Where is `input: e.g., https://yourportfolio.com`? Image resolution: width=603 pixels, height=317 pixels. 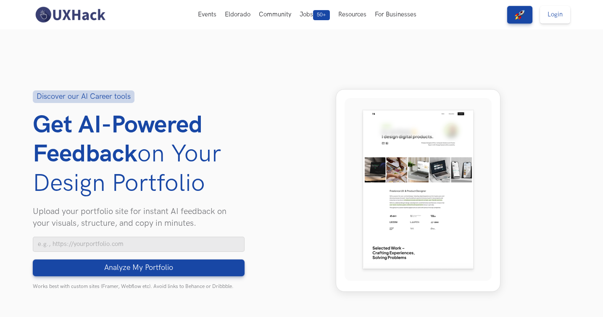
input: e.g., https://yourportfolio.com is located at coordinates (139, 244).